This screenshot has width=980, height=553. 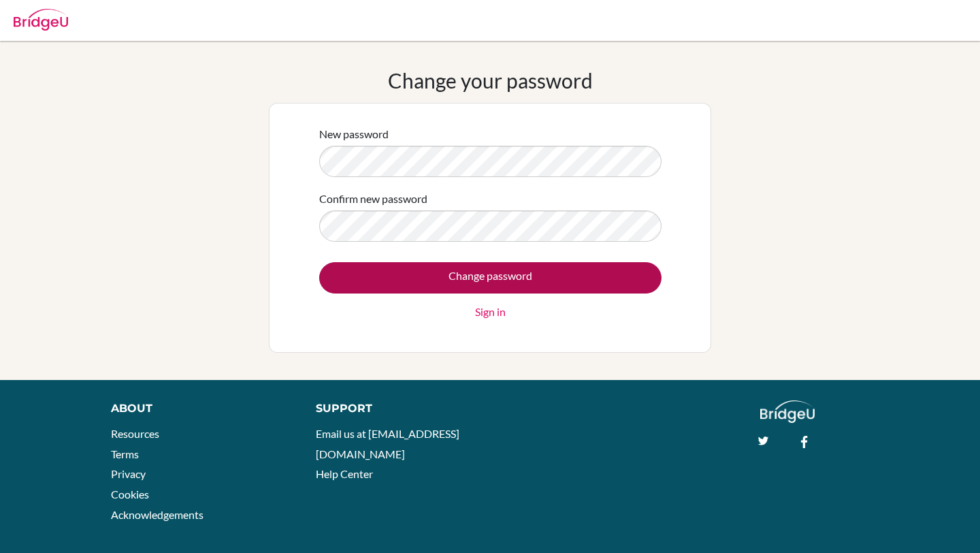 I want to click on label: New password, so click(x=354, y=134).